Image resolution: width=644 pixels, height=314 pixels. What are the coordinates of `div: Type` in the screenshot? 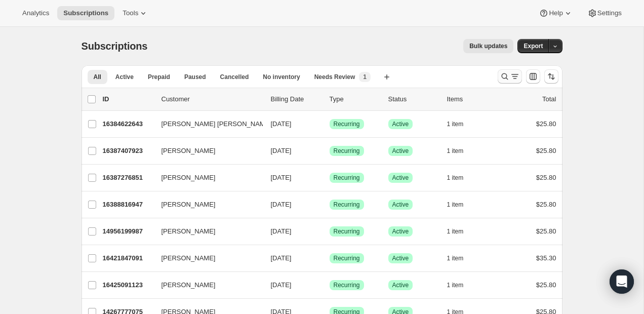 It's located at (355, 99).